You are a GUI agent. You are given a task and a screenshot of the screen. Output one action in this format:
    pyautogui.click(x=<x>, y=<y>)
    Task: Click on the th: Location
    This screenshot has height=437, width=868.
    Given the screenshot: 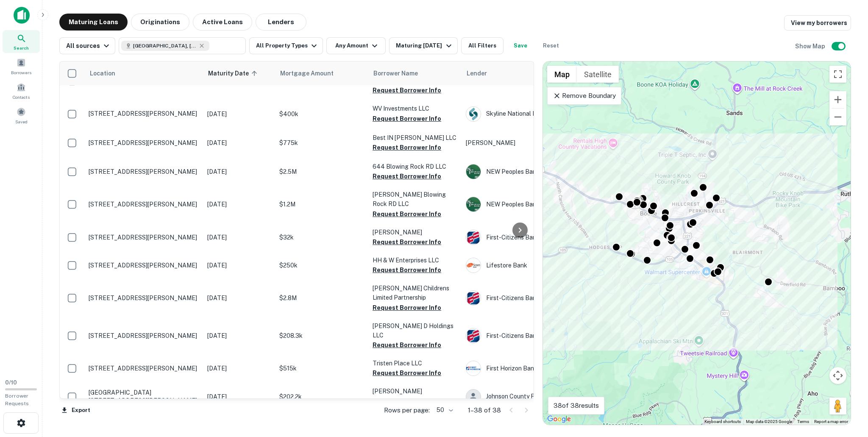 What is the action you would take?
    pyautogui.click(x=143, y=73)
    